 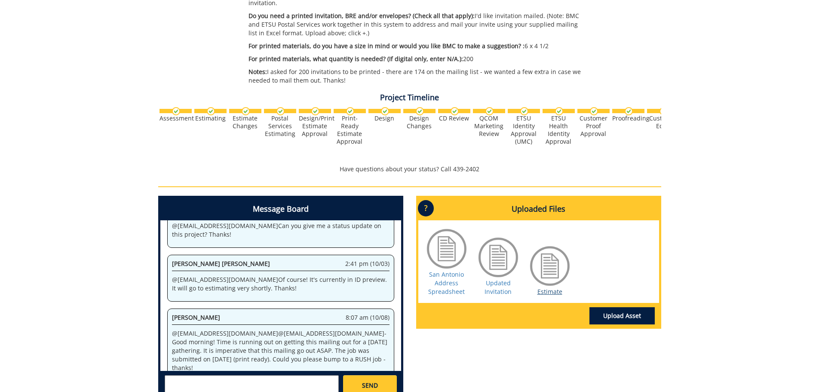 I want to click on a: Estimate, so click(x=550, y=291).